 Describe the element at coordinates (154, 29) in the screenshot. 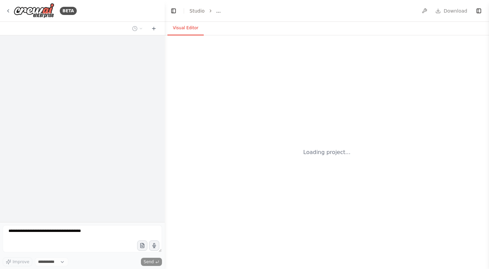

I see `button: Start a new chat` at that location.